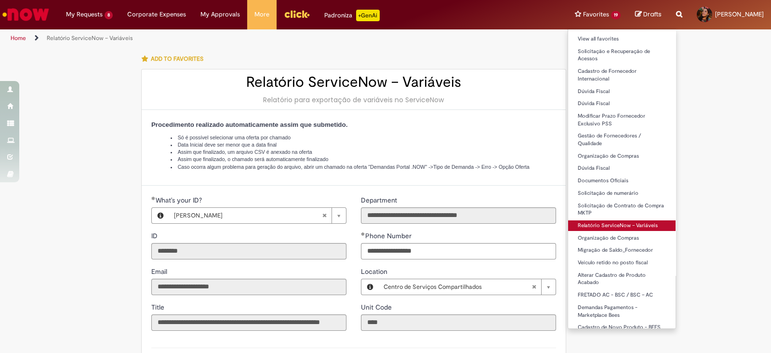  Describe the element at coordinates (26, 14) in the screenshot. I see `img: ServiceNow` at that location.